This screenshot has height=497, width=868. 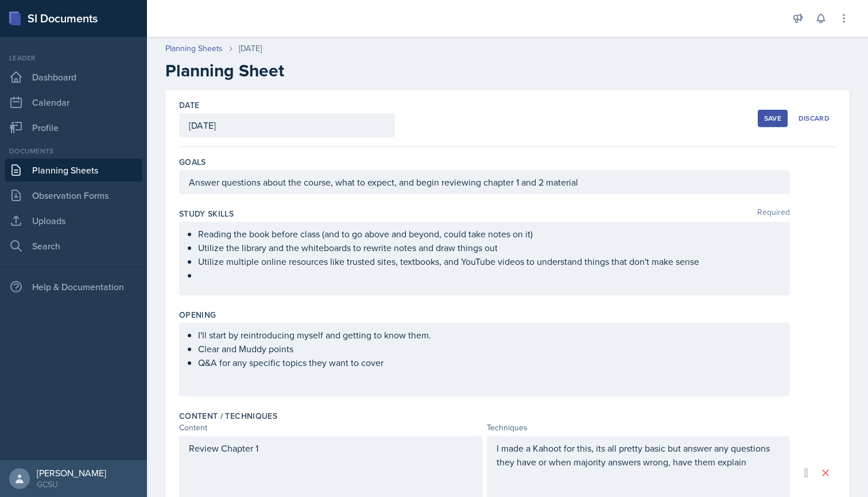 I want to click on a: Uploads, so click(x=73, y=221).